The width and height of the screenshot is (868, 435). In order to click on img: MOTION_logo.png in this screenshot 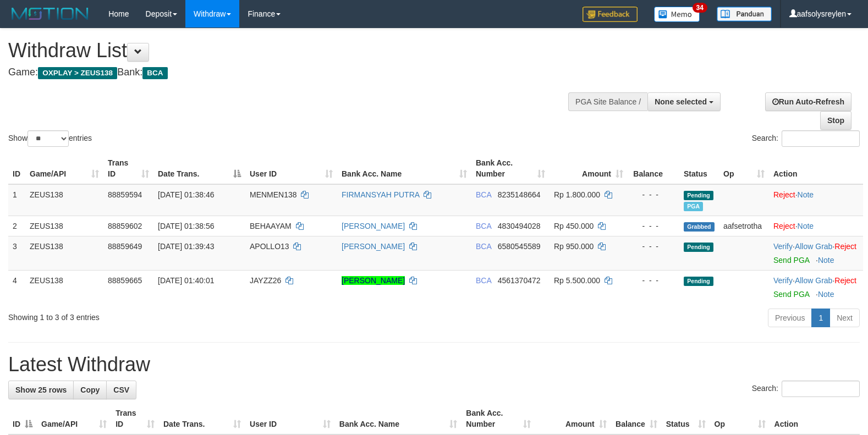, I will do `click(50, 14)`.